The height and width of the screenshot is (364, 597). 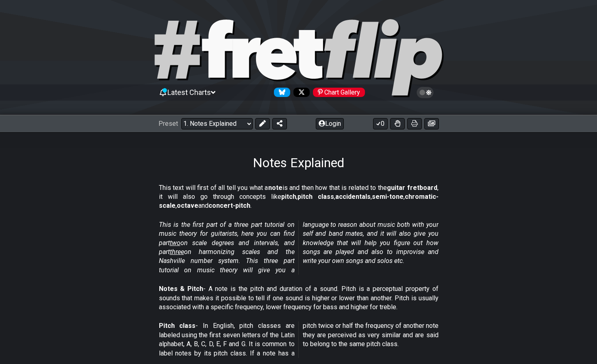 What do you see at coordinates (175, 243) in the screenshot?
I see `span: two` at bounding box center [175, 243].